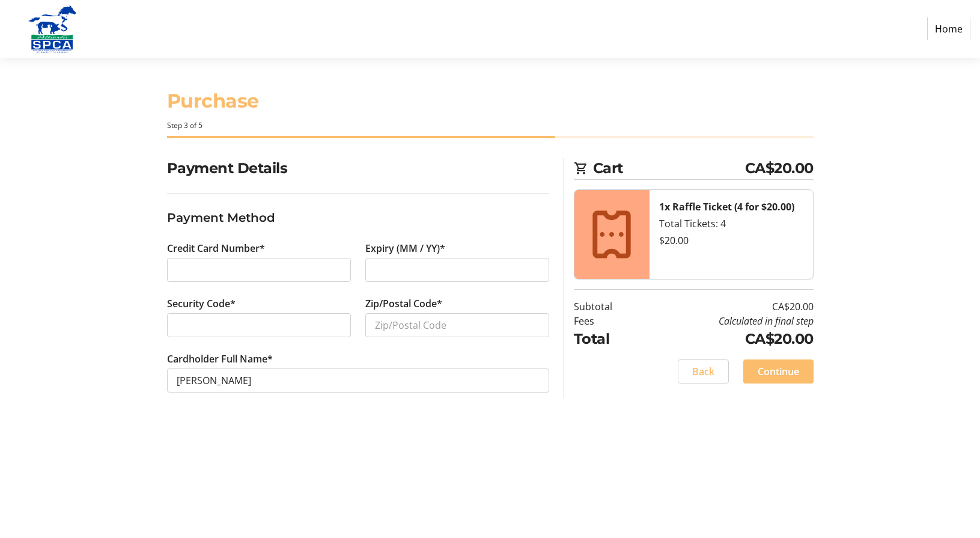 Image resolution: width=980 pixels, height=538 pixels. I want to click on input: Zip/Postal Code, so click(458, 325).